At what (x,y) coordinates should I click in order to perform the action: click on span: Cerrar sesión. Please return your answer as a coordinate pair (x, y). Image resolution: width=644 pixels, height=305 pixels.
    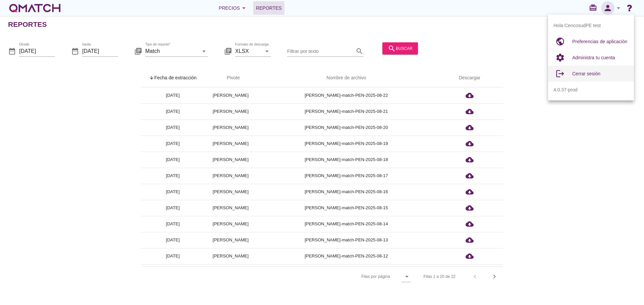
    Looking at the image, I should click on (586, 74).